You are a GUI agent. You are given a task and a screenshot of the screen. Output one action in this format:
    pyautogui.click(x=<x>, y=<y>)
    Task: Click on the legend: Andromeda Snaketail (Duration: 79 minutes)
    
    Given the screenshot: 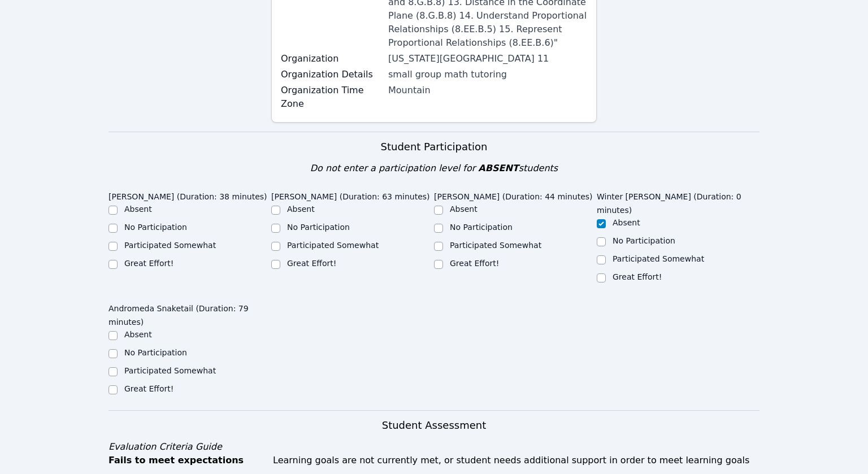 What is the action you would take?
    pyautogui.click(x=190, y=314)
    